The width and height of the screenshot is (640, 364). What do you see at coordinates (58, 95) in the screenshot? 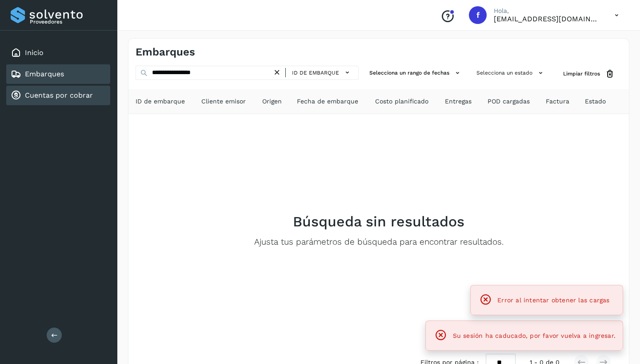
I see `div: Cuentas por cobrar` at bounding box center [58, 95].